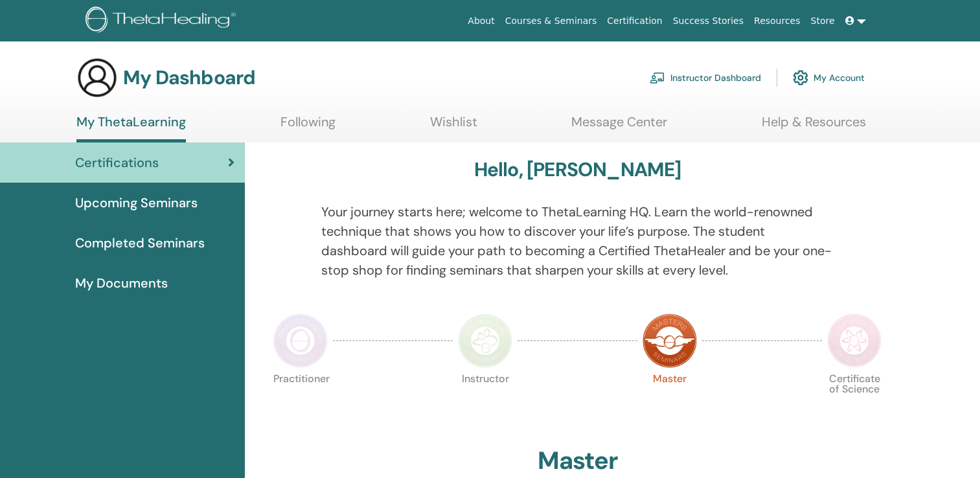 Image resolution: width=980 pixels, height=478 pixels. What do you see at coordinates (705, 78) in the screenshot?
I see `a: Instructor Dashboard` at bounding box center [705, 78].